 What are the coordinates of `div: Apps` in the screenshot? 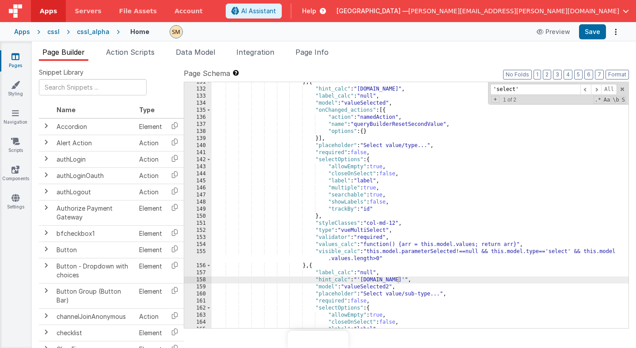 It's located at (22, 32).